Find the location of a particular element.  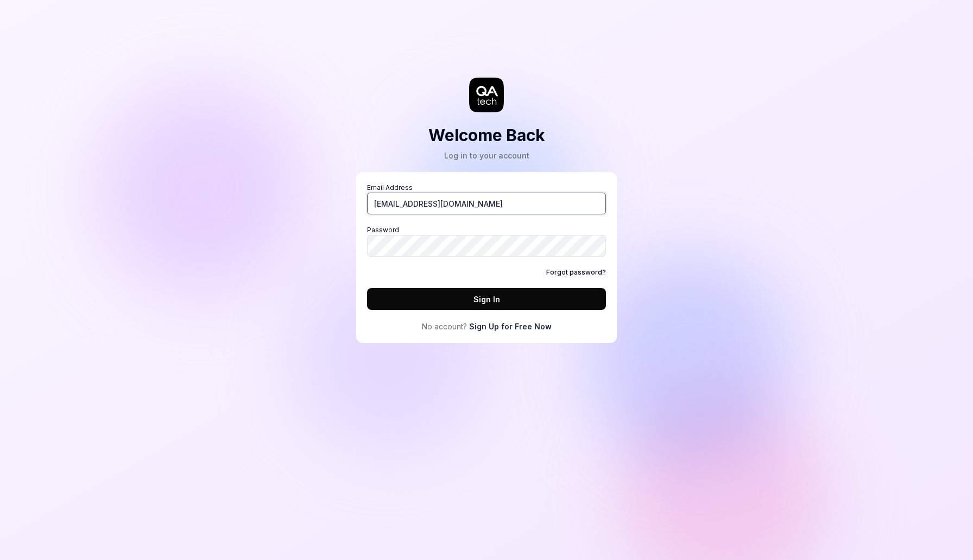

input: Password is located at coordinates (487, 246).